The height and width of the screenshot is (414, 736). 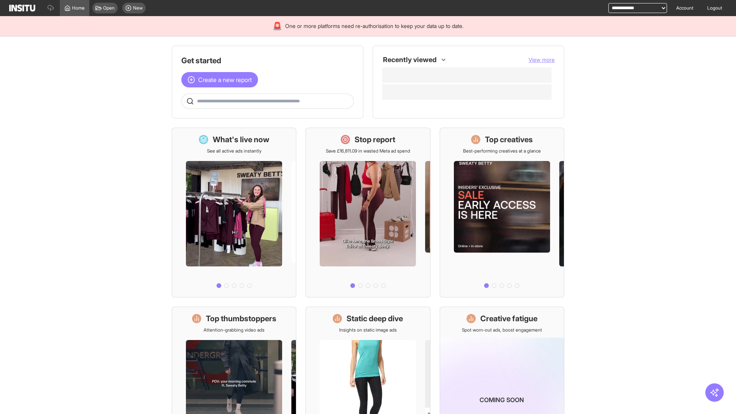 I want to click on h1: Top thumbstoppers, so click(x=241, y=319).